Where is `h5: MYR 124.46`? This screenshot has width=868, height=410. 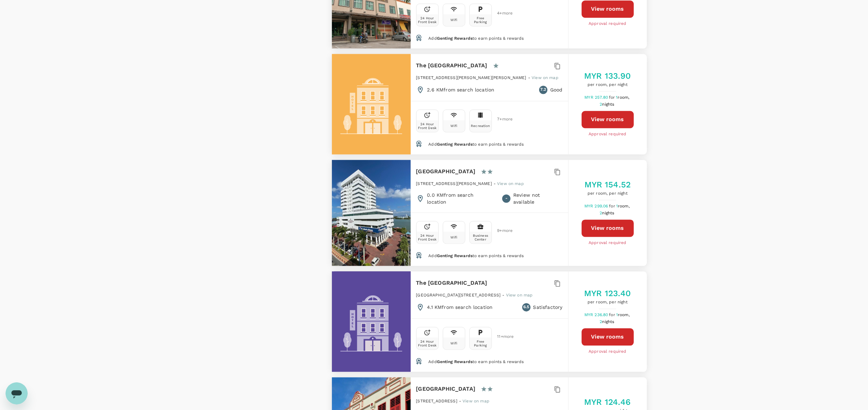
h5: MYR 124.46 is located at coordinates (607, 402).